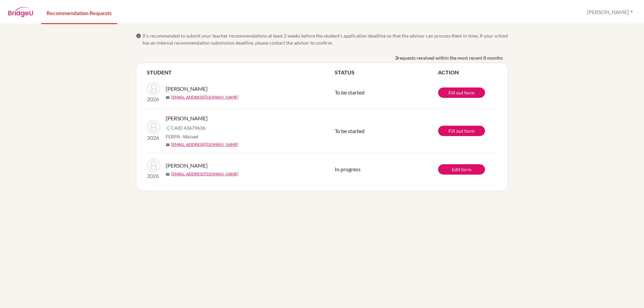  Describe the element at coordinates (79, 13) in the screenshot. I see `a: Recommendation Requests` at that location.